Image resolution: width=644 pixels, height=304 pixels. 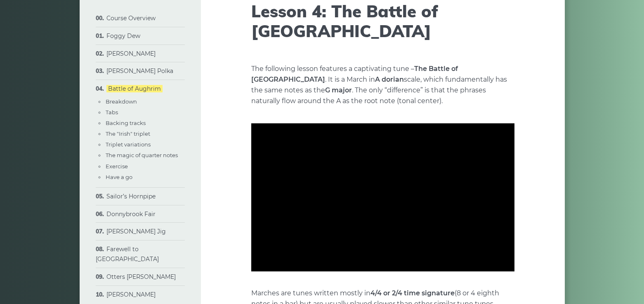 What do you see at coordinates (117, 166) in the screenshot?
I see `a: Exercise` at bounding box center [117, 166].